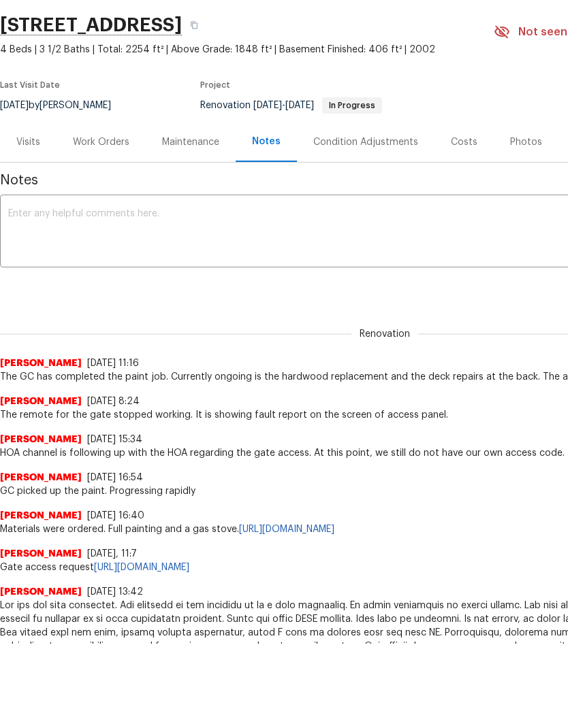 The width and height of the screenshot is (568, 728). I want to click on div: Visits, so click(27, 142).